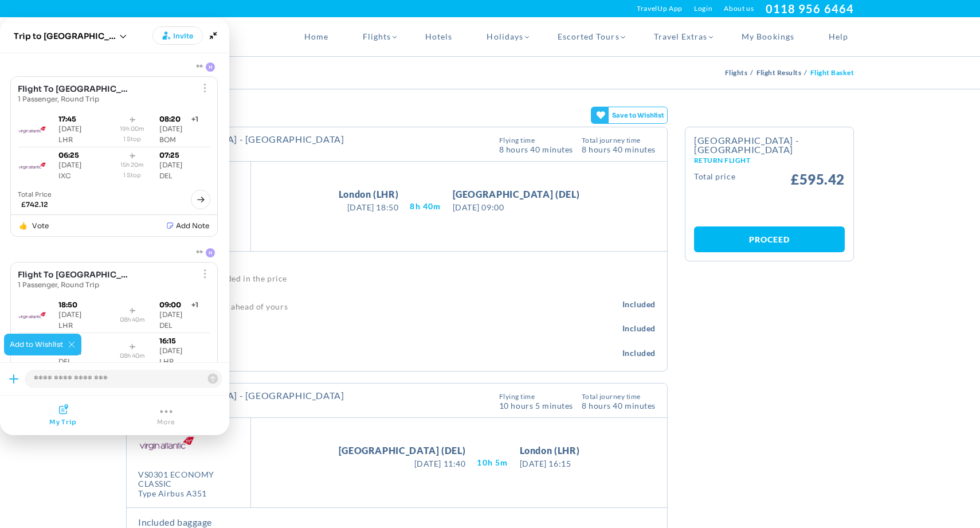 The width and height of the screenshot is (980, 528). I want to click on span: 8H 40M, so click(425, 206).